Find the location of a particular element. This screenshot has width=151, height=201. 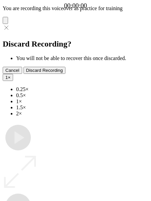

p: You are recording this voiceover as practice for training is located at coordinates (76, 8).